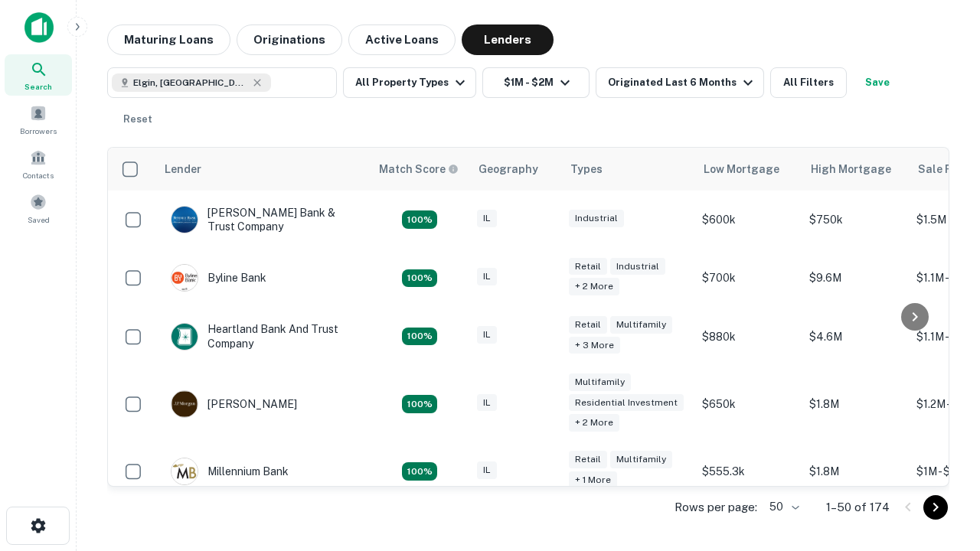 Image resolution: width=980 pixels, height=551 pixels. Describe the element at coordinates (409, 83) in the screenshot. I see `button: All Property Types` at that location.